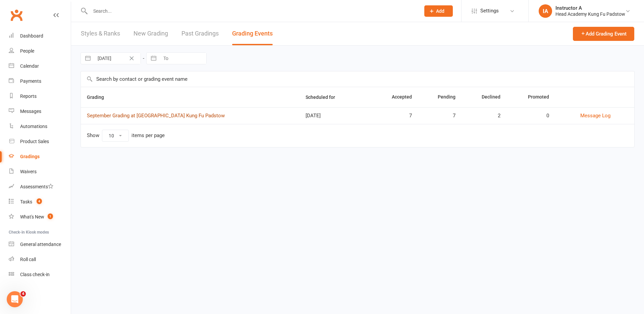  I want to click on div: Assessments, so click(37, 187).